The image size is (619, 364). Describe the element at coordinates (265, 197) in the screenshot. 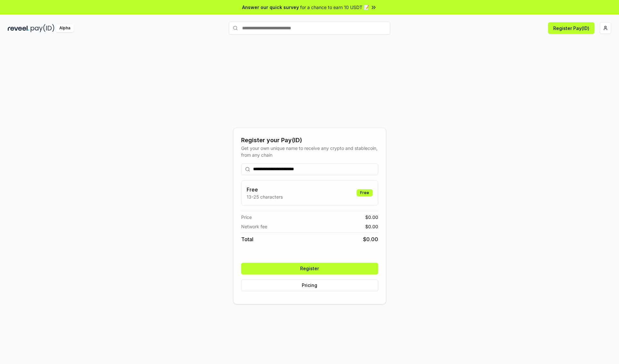

I see `p: 13-25 characters` at that location.